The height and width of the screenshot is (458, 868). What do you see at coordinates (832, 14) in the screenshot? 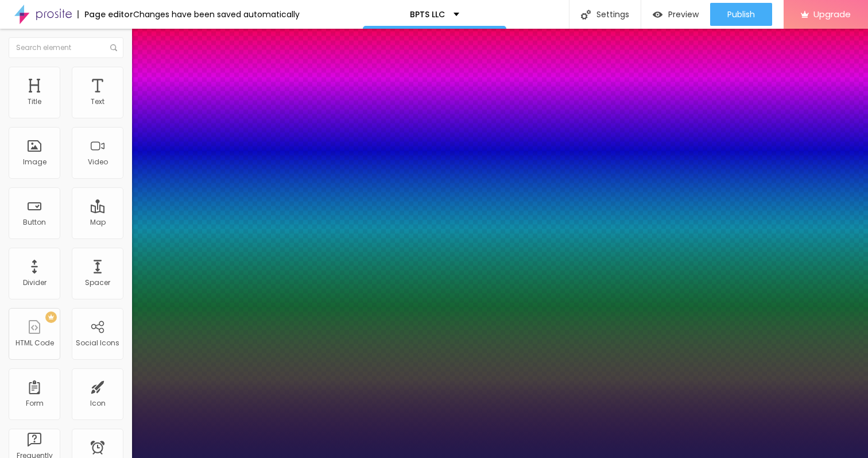
I see `span: Upgrade` at bounding box center [832, 14].